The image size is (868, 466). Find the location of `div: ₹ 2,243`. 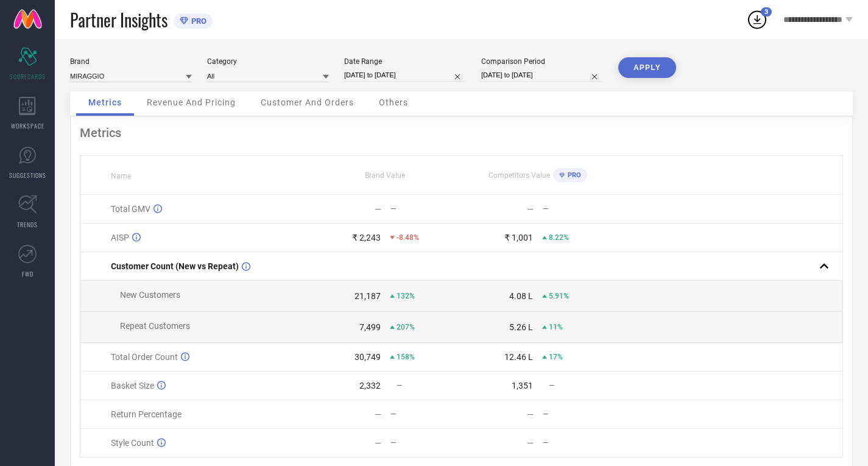

div: ₹ 2,243 is located at coordinates (366, 237).